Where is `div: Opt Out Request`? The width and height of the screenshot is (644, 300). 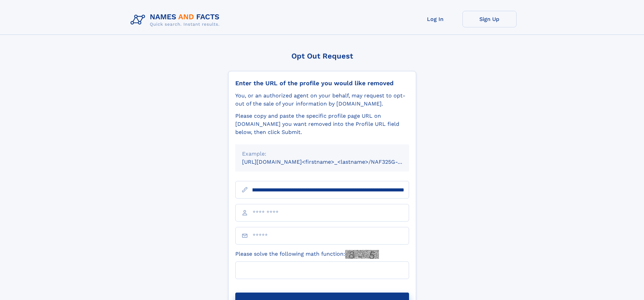
div: Opt Out Request is located at coordinates (322, 56).